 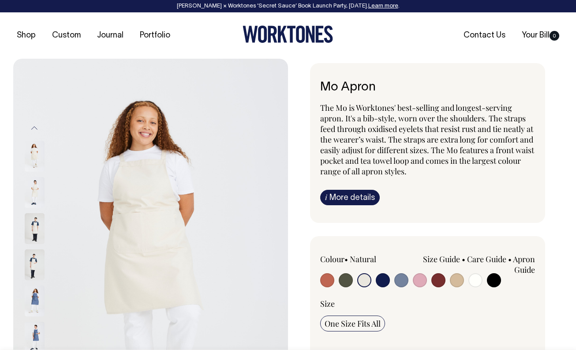 What do you see at coordinates (427, 303) in the screenshot?
I see `div: Size` at bounding box center [427, 303].